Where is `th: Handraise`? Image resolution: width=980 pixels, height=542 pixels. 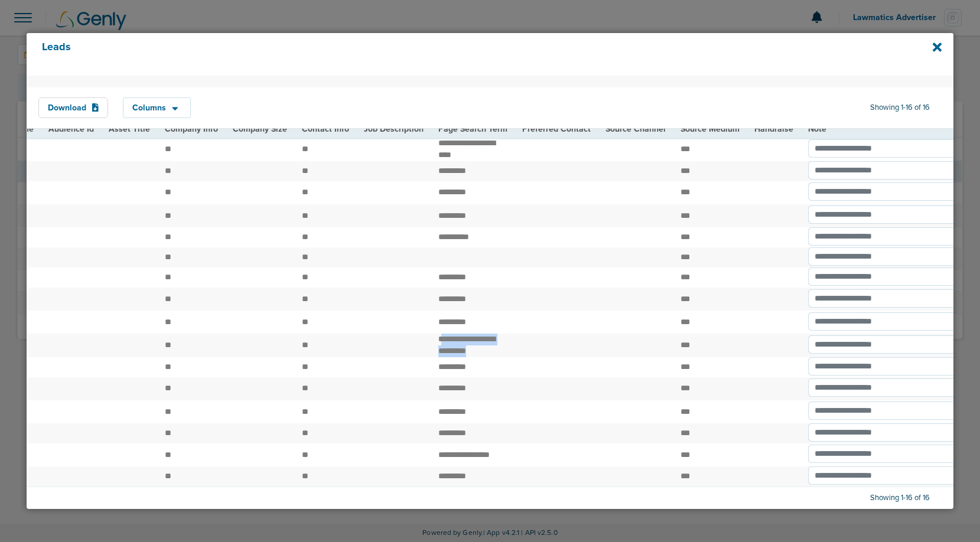
th: Handraise is located at coordinates (774, 129).